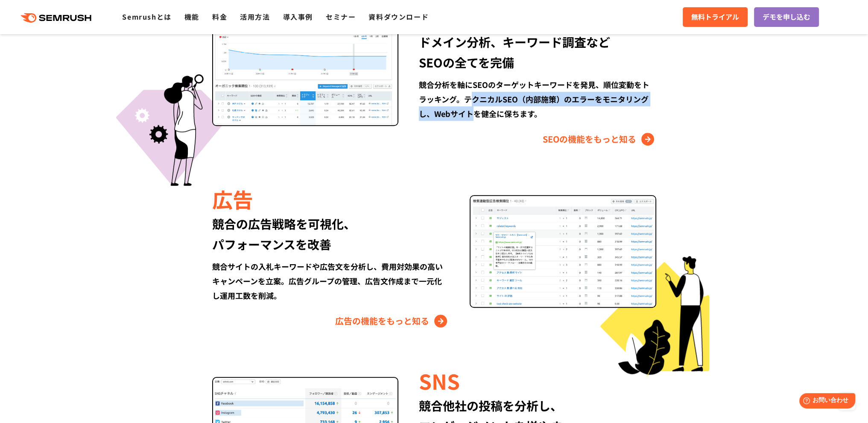 Image resolution: width=868 pixels, height=423 pixels. Describe the element at coordinates (787, 17) in the screenshot. I see `a: デモを申し込む` at that location.